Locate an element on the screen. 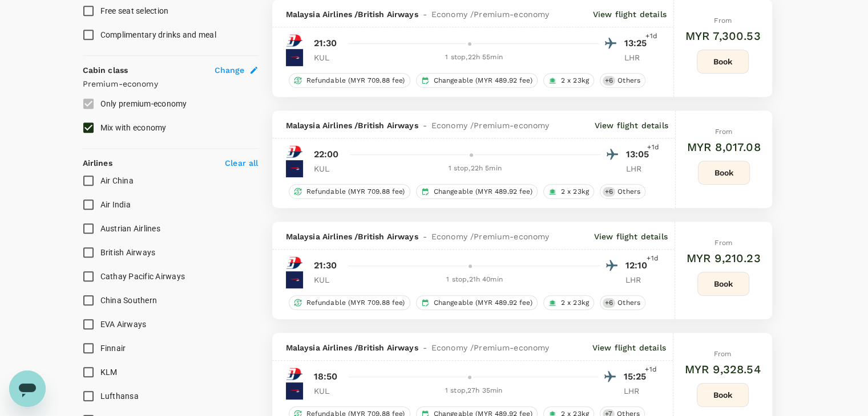  strong: Cabin class is located at coordinates (106, 70).